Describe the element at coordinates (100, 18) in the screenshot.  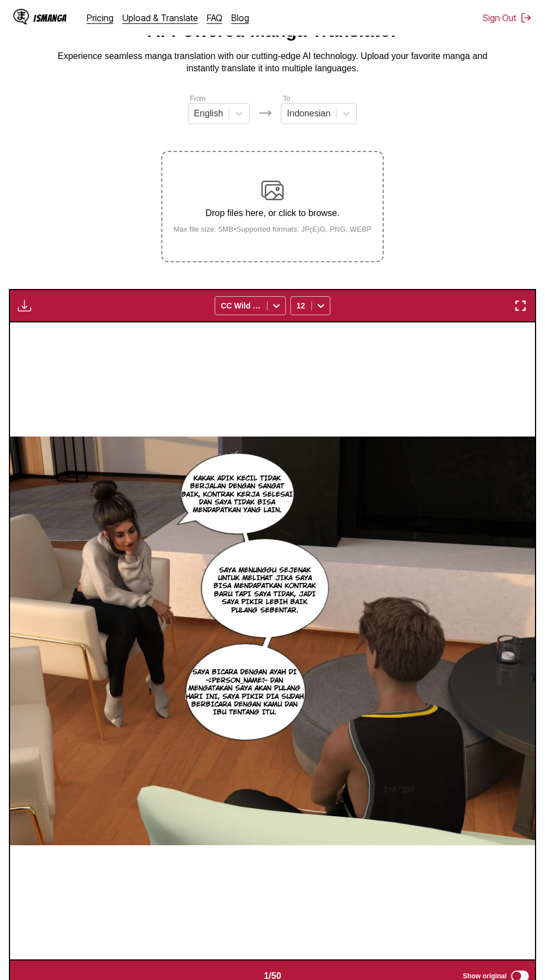
I see `a: Pricing` at that location.